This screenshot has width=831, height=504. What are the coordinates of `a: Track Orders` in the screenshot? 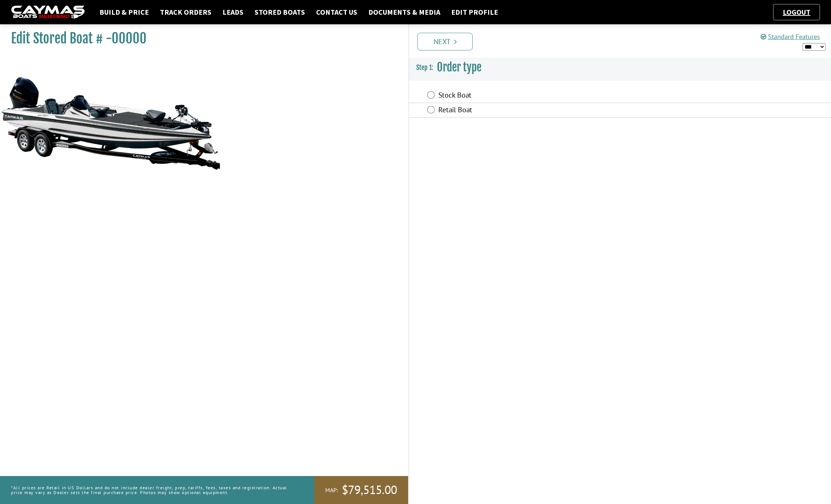 It's located at (186, 12).